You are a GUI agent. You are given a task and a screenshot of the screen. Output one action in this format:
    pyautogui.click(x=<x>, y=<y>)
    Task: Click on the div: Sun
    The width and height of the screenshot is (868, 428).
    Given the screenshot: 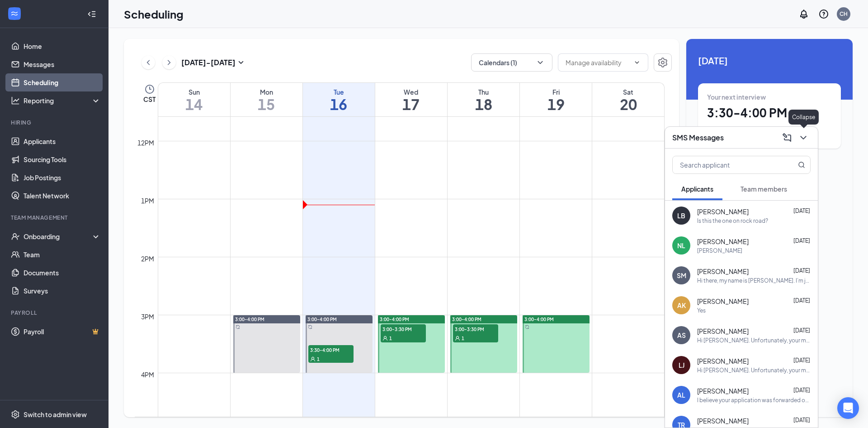 What is the action you would take?
    pyautogui.click(x=194, y=92)
    